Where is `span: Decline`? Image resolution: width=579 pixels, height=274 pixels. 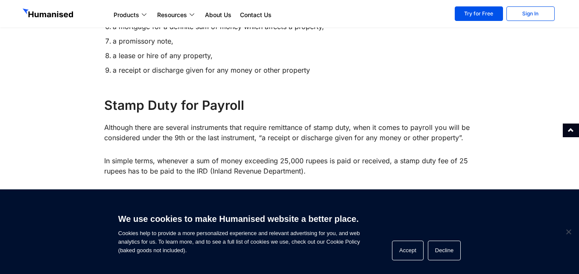 span: Decline is located at coordinates (568, 231).